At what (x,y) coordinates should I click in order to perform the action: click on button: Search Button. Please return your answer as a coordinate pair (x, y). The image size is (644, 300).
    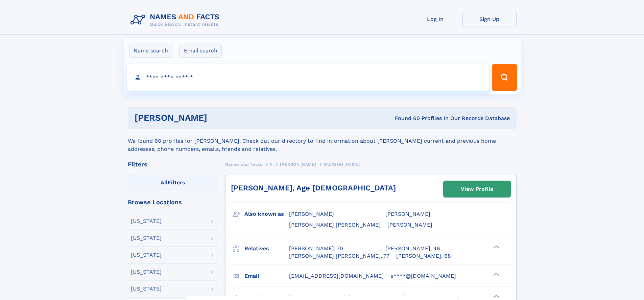
    Looking at the image, I should click on (505, 78).